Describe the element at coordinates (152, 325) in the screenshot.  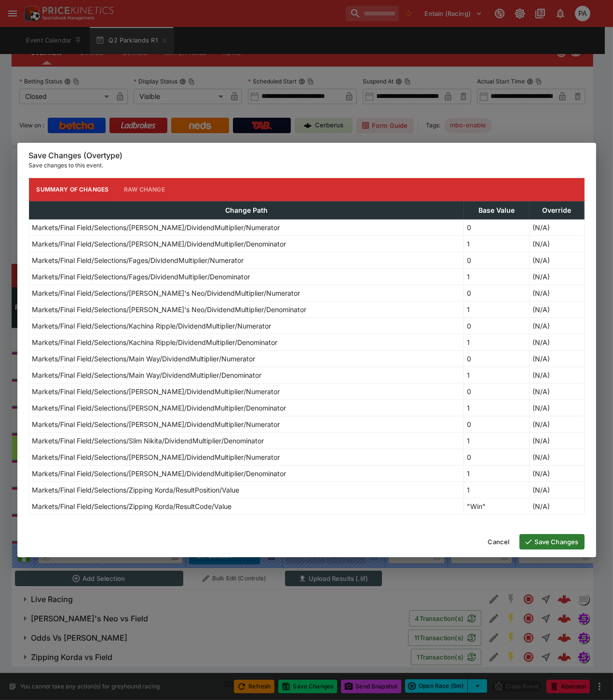
I see `p: Markets/Final Field/Selections/Kachina Ripple/DividendMultiplier/Numerator` at that location.